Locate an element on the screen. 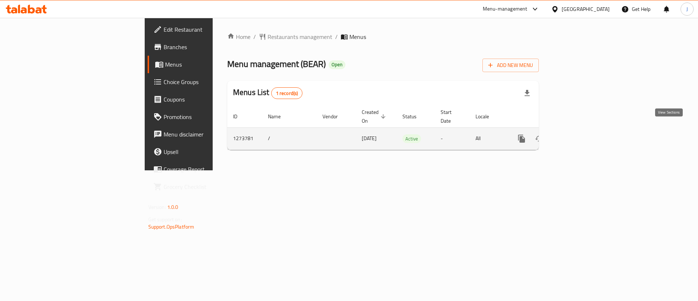 The height and width of the screenshot is (301, 698). span: Choice Groups is located at coordinates (209, 82).